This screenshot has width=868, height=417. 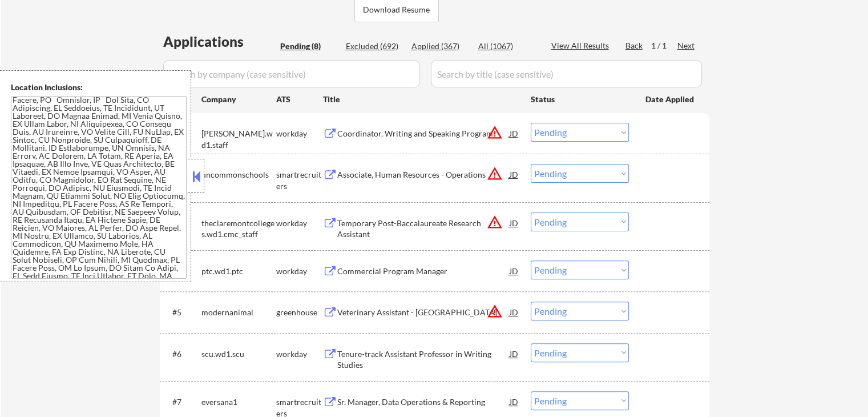 What do you see at coordinates (635, 46) in the screenshot?
I see `div: Back` at bounding box center [635, 46].